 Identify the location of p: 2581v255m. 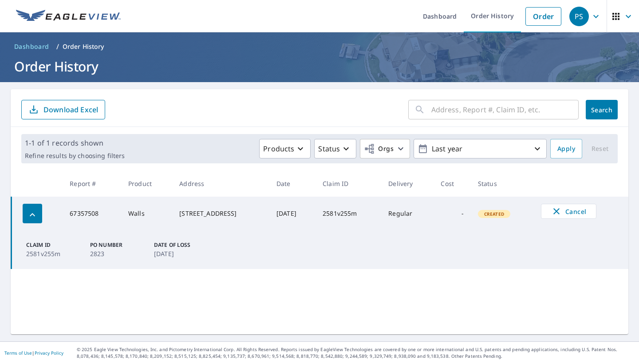
(53, 253).